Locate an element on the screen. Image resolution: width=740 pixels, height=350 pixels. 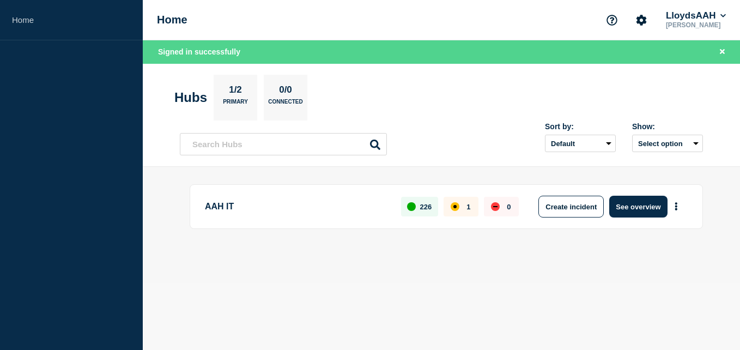
p: 0 is located at coordinates (508, 207).